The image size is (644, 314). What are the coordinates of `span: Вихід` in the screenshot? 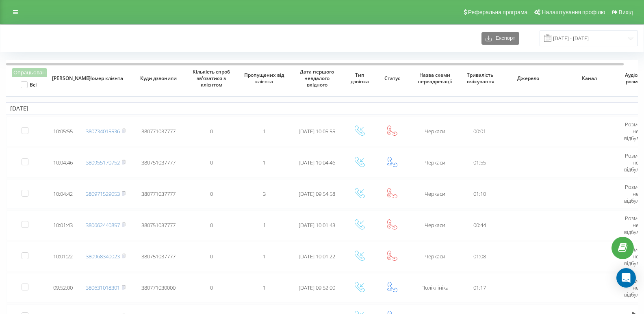 It's located at (625, 12).